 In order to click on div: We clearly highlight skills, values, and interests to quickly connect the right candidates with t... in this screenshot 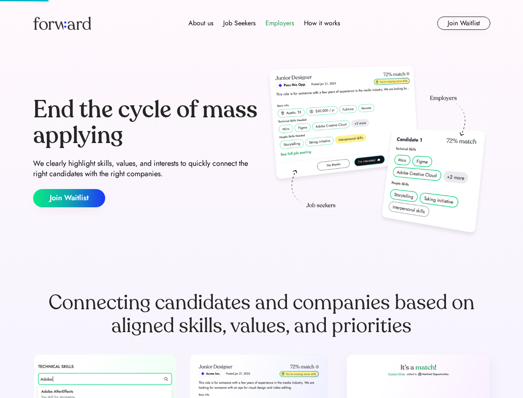, I will do `click(146, 169)`.